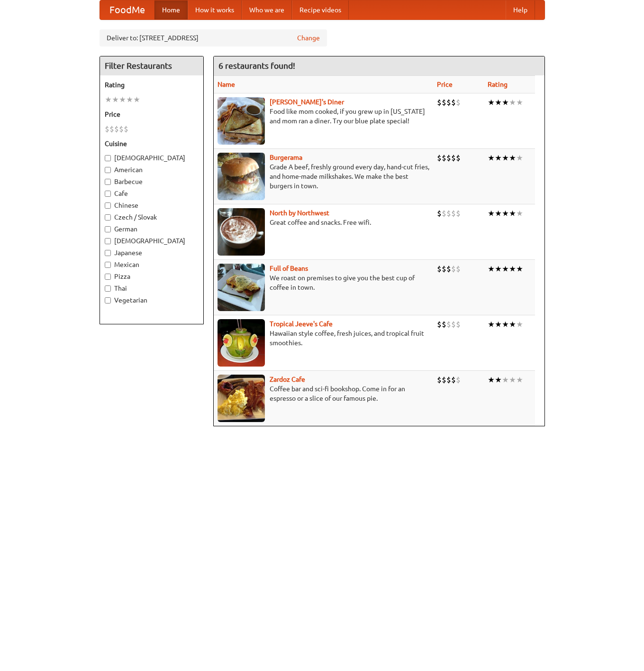  I want to click on input: German, so click(107, 229).